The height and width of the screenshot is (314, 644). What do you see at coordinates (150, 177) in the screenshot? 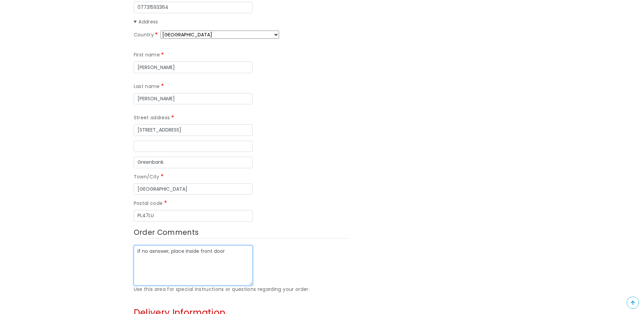
I see `label: Town/City` at bounding box center [150, 177].